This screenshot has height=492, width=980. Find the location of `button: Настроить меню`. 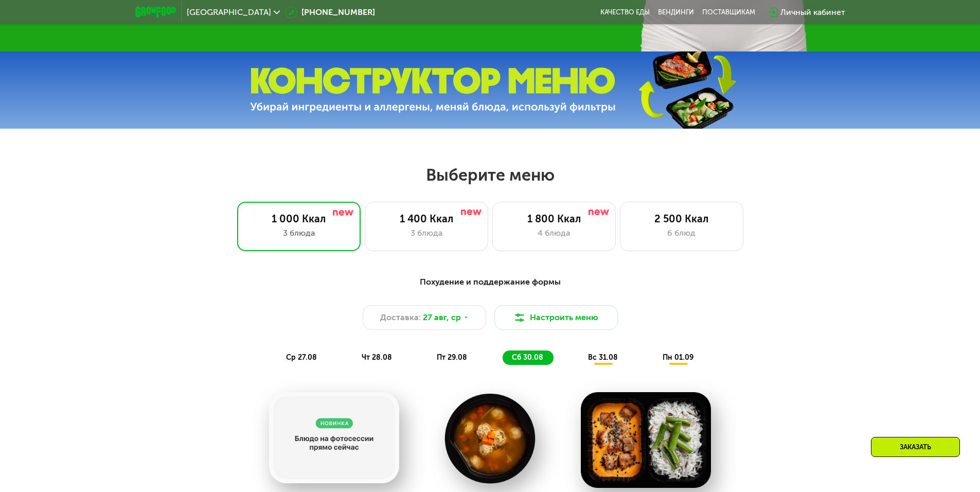

button: Настроить меню is located at coordinates (556, 317).